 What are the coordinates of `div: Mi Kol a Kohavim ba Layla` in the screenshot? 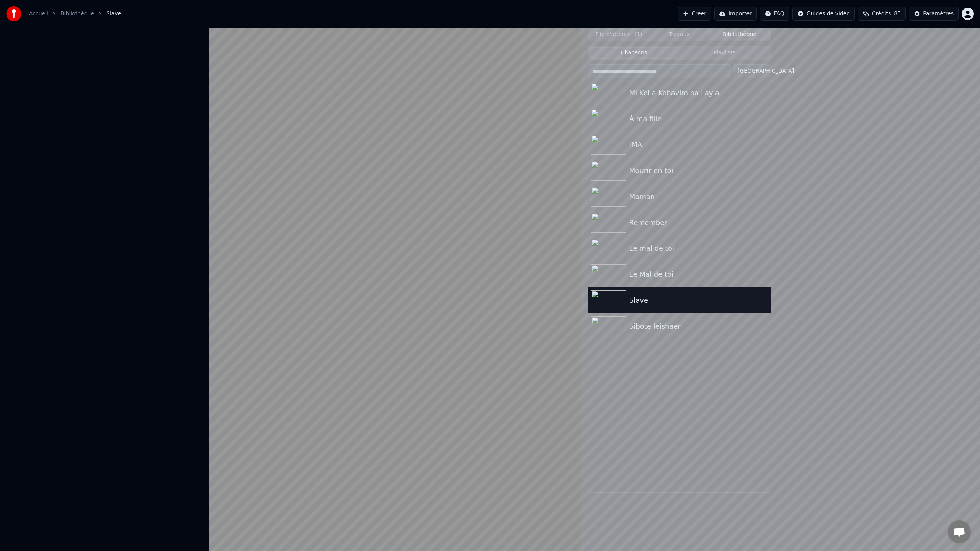 It's located at (698, 93).